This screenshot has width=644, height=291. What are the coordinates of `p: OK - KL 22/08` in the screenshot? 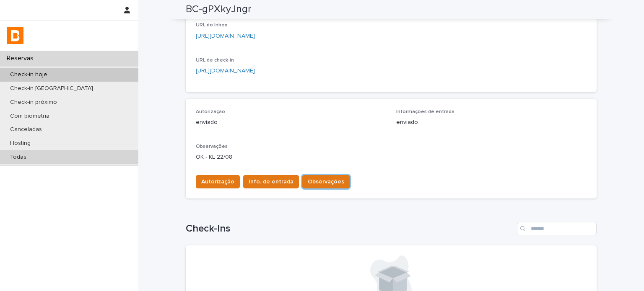 It's located at (391, 157).